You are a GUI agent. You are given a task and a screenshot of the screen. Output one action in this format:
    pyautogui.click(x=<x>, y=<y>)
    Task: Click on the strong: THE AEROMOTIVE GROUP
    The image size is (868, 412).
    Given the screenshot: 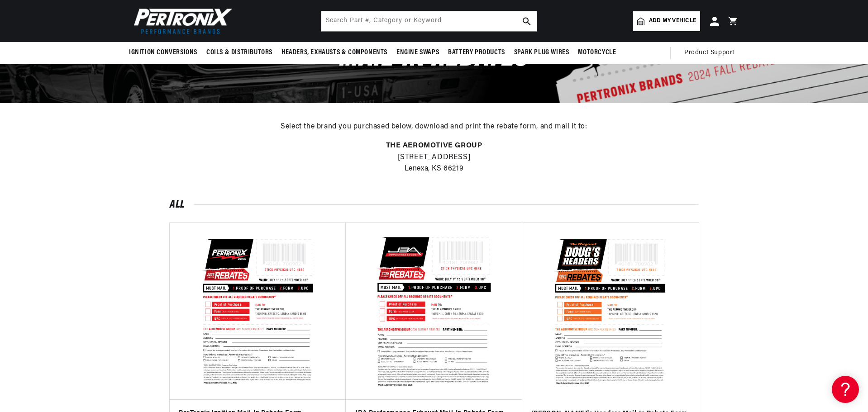 What is the action you would take?
    pyautogui.click(x=434, y=146)
    